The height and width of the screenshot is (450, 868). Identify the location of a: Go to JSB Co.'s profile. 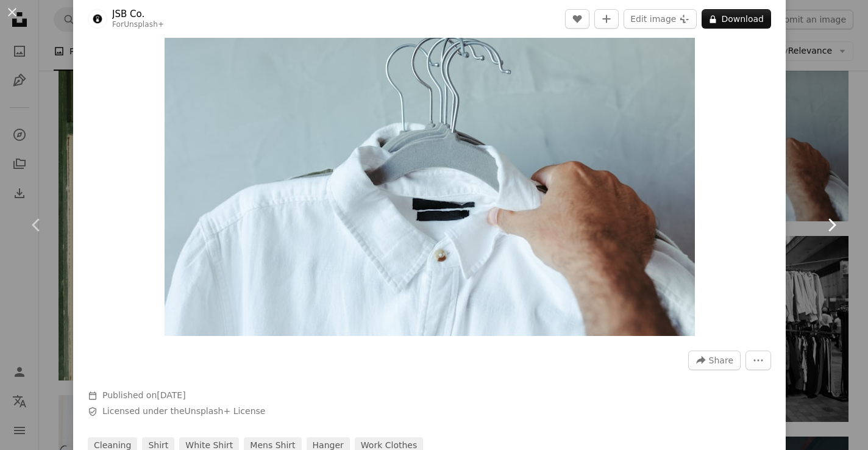
(98, 19).